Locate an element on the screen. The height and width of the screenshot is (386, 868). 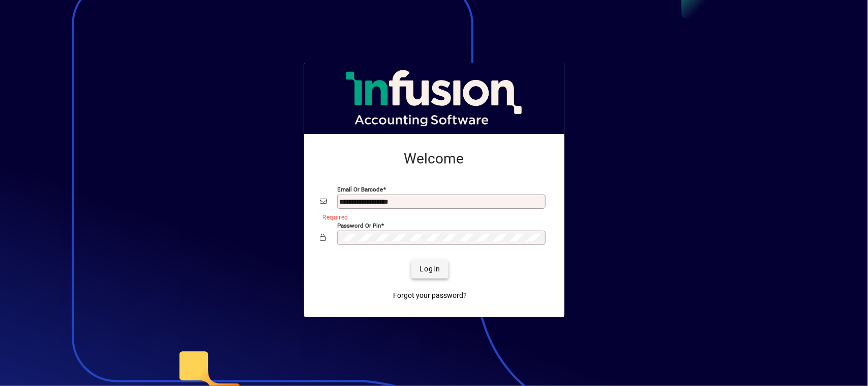
a: Forgot your password? is located at coordinates (430, 296).